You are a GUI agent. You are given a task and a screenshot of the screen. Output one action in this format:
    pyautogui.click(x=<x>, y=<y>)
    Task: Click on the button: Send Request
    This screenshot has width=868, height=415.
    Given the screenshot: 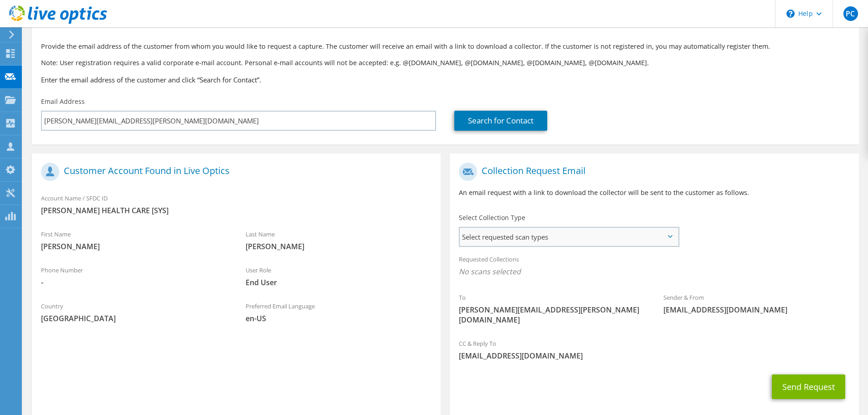 What is the action you would take?
    pyautogui.click(x=808, y=387)
    